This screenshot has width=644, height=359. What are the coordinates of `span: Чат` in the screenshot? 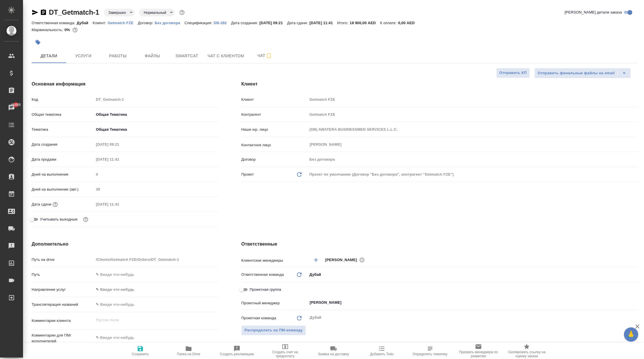 It's located at (265, 56).